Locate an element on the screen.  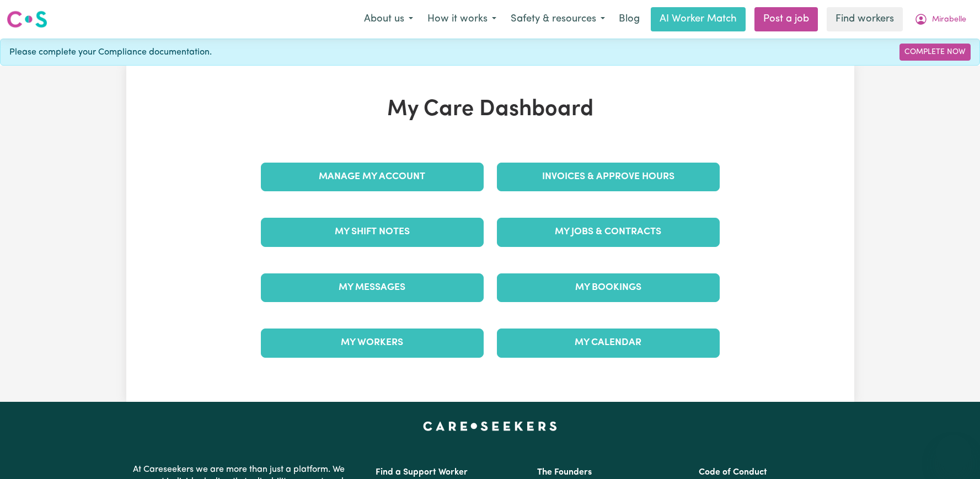
a: Complete Now is located at coordinates (935, 52).